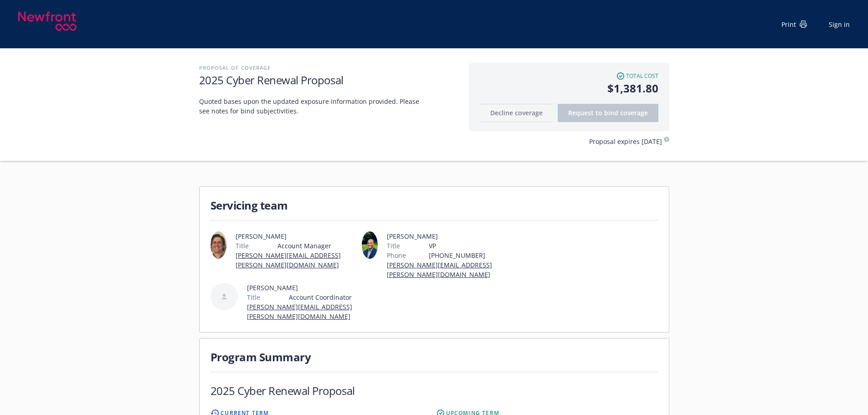 The height and width of the screenshot is (415, 868). Describe the element at coordinates (608, 113) in the screenshot. I see `button: Request to bindcoverage` at that location.